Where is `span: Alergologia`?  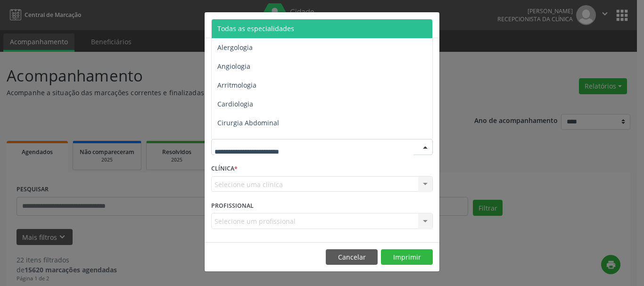 span: Alergologia is located at coordinates (235, 47).